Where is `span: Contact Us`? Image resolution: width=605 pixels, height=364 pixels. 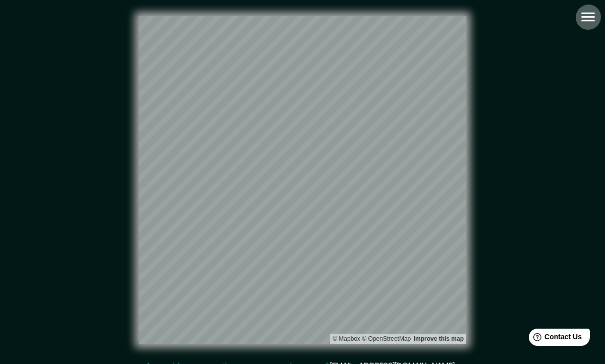
span: Contact Us is located at coordinates (48, 12).